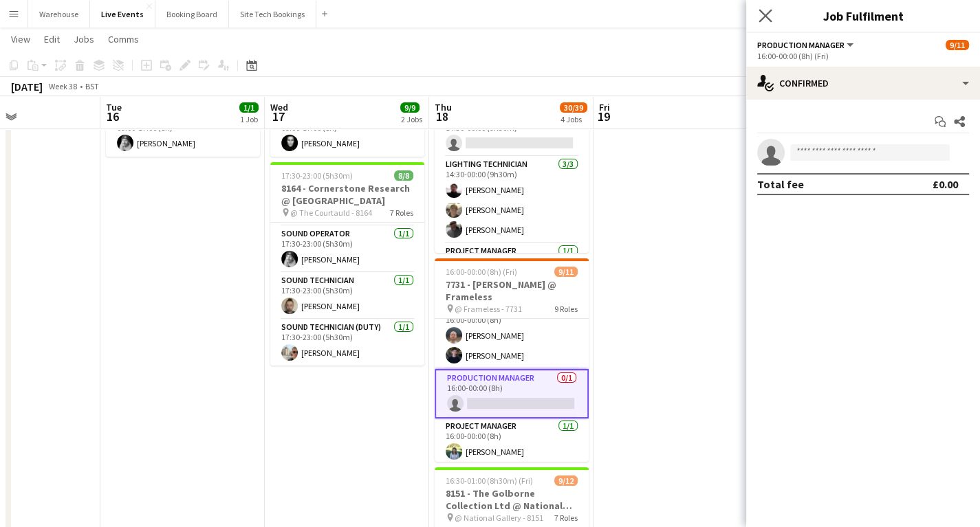 The height and width of the screenshot is (527, 980). Describe the element at coordinates (511, 266) in the screenshot. I see `app-card-role: Project Manager1/1` at that location.